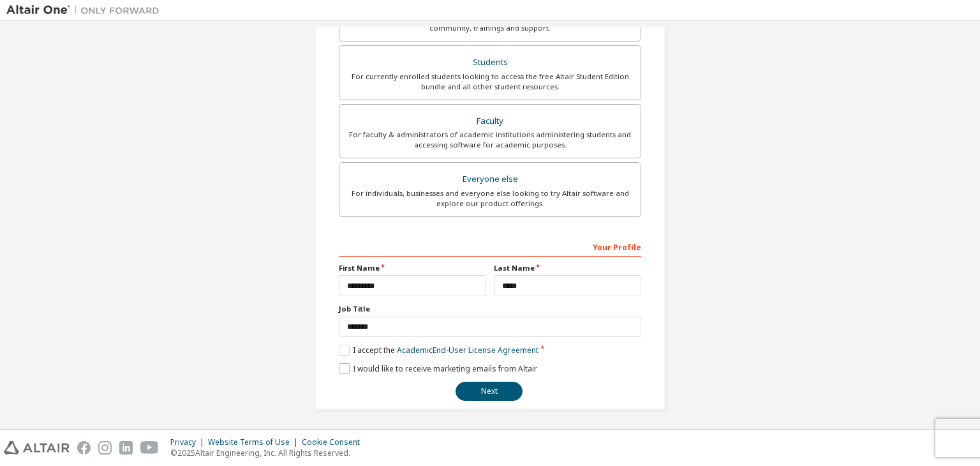 Image resolution: width=980 pixels, height=466 pixels. What do you see at coordinates (489, 391) in the screenshot?
I see `button: Next` at bounding box center [489, 391].